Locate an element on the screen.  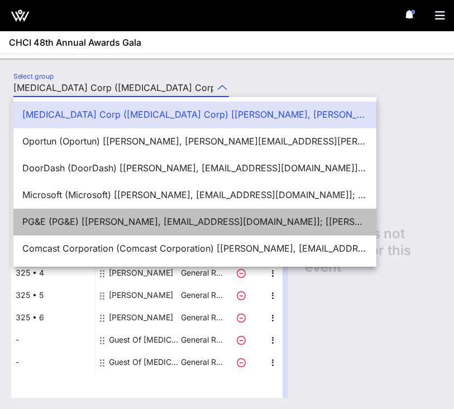
div: 325 • 3 is located at coordinates (53, 250).